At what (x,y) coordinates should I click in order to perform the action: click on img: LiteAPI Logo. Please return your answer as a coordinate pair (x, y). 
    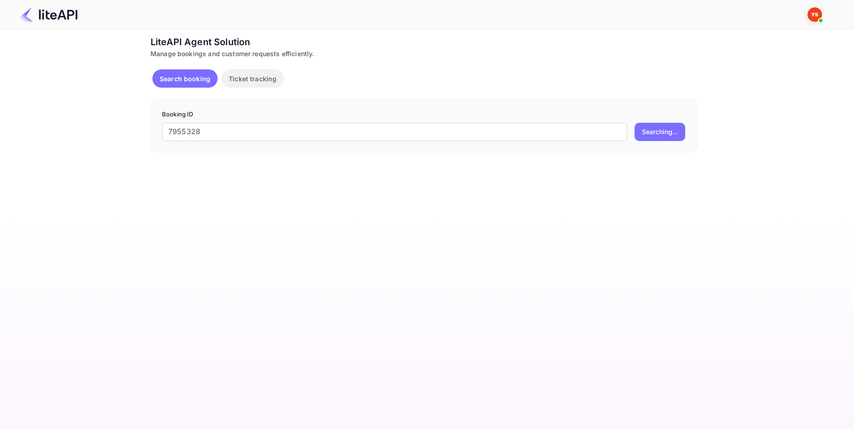
    Looking at the image, I should click on (49, 15).